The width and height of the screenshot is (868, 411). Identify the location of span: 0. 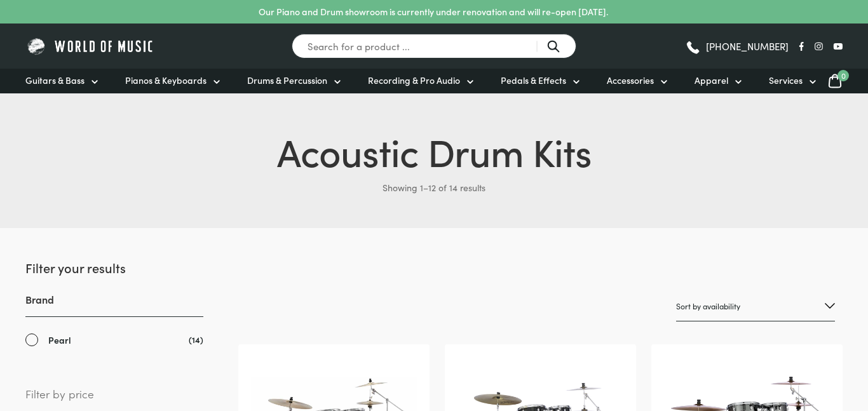
(843, 76).